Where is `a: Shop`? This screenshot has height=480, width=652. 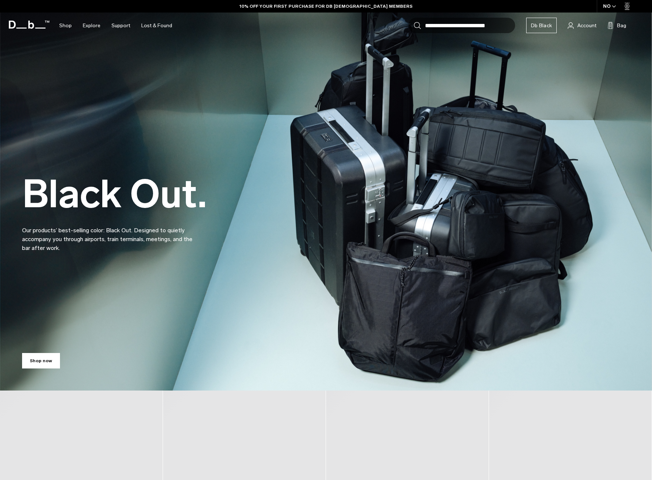
a: Shop is located at coordinates (65, 25).